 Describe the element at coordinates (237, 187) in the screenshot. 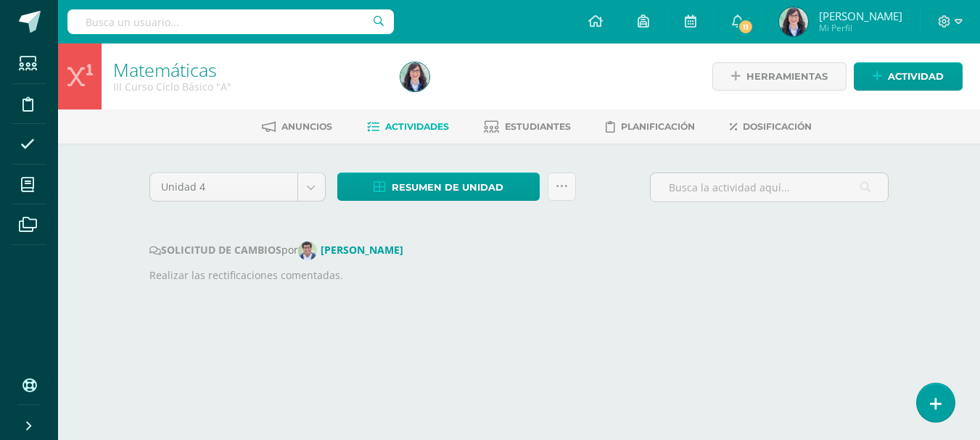

I see `a: Unidad 4` at that location.